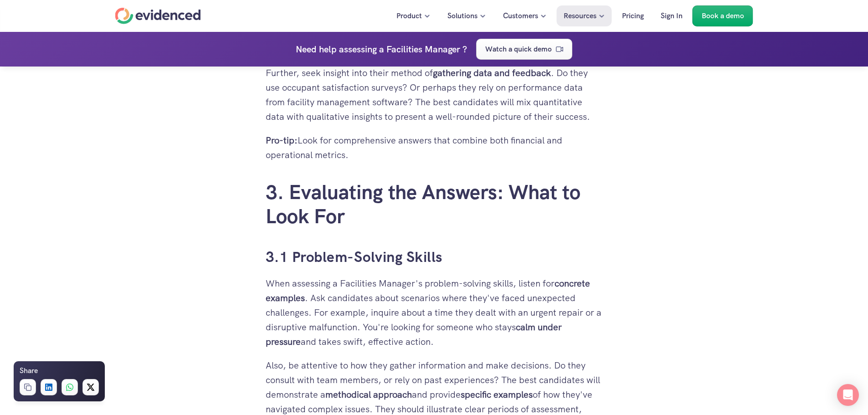 This screenshot has height=415, width=868. Describe the element at coordinates (434, 147) in the screenshot. I see `p: Look for comprehensive answers that combine both financial and operational metrics.` at that location.